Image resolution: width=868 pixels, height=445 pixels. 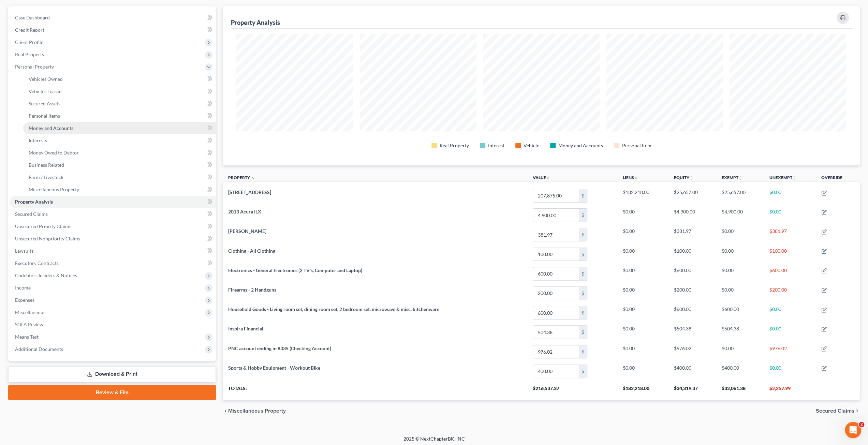 I want to click on span: Expenses, so click(x=25, y=300).